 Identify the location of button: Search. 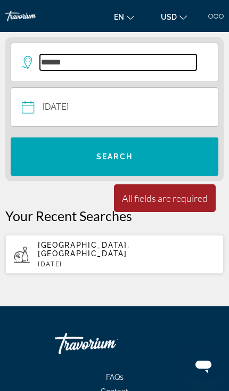
(115, 157).